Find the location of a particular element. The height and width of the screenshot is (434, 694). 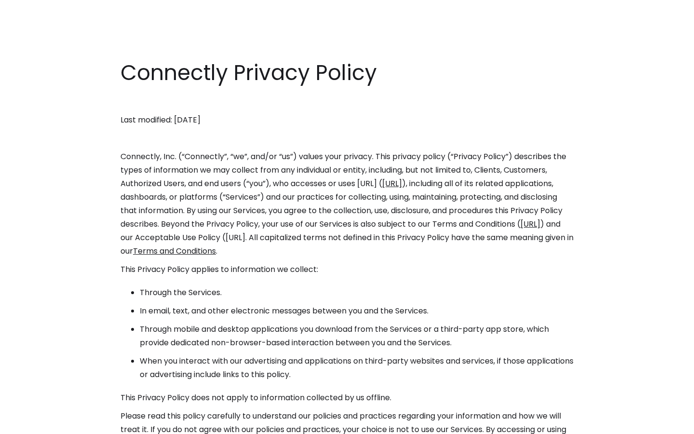

ul: Language list is located at coordinates (39, 424).